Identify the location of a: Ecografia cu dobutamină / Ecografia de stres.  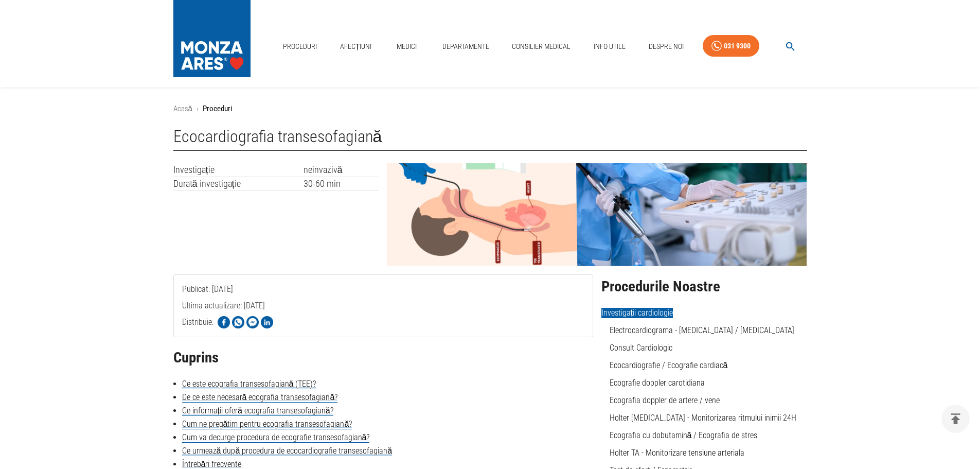
(683, 435).